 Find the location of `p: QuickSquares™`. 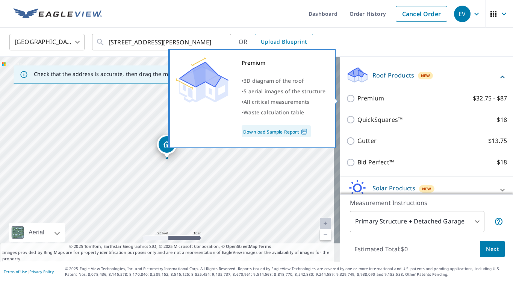

p: QuickSquares™ is located at coordinates (380, 119).